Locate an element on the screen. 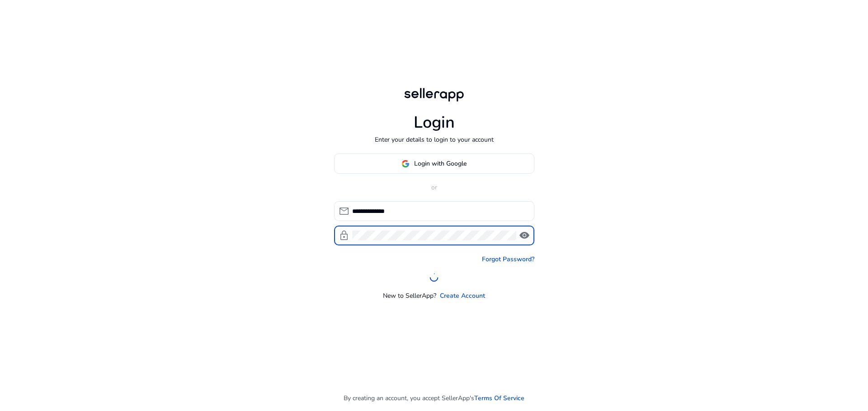 Image resolution: width=868 pixels, height=411 pixels. a: Terms Of Service is located at coordinates (499, 399).